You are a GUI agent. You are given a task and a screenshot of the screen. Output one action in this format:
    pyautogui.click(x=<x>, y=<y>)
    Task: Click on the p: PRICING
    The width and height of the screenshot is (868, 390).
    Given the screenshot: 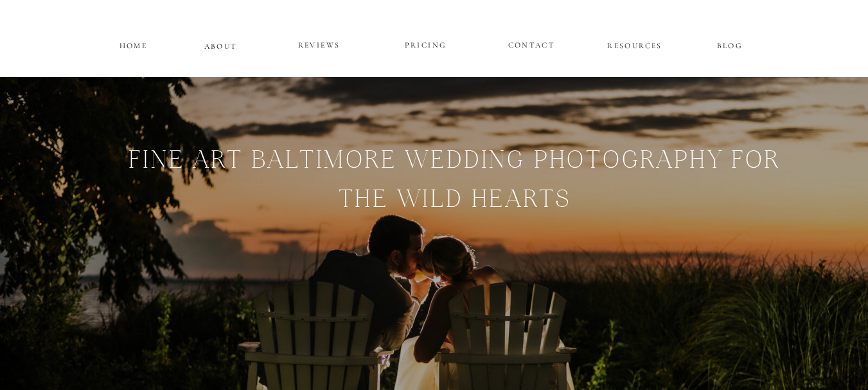 What is the action you would take?
    pyautogui.click(x=426, y=46)
    